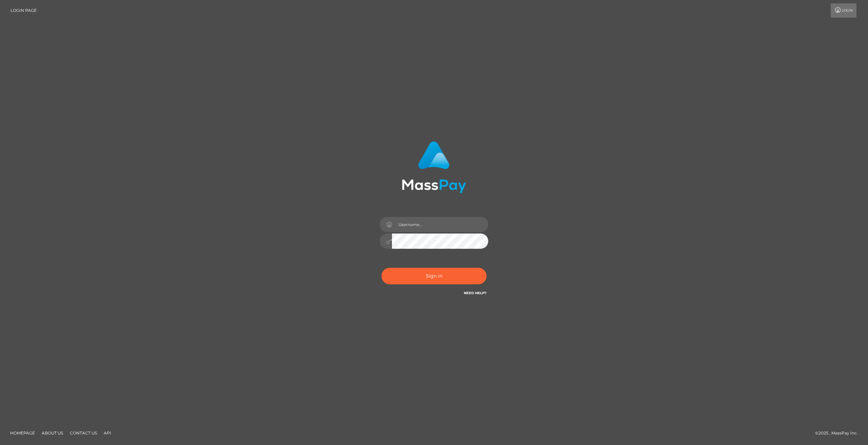 This screenshot has width=868, height=445. I want to click on input: Username..., so click(440, 224).